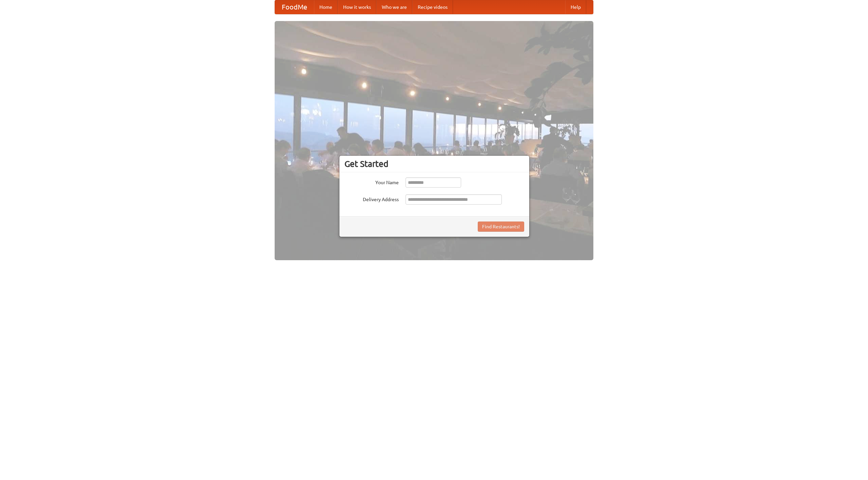 The image size is (868, 480). Describe the element at coordinates (294, 7) in the screenshot. I see `a: FoodMe` at that location.